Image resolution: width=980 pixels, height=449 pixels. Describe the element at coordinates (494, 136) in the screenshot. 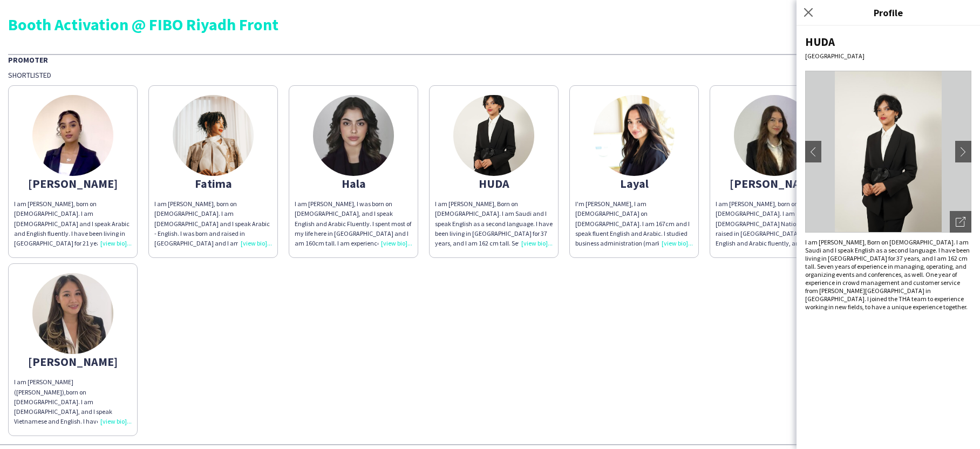

I see `img: thumb-2b763e0a-21e2-4282-8644-47bafa86ac33.jpg` at that location.